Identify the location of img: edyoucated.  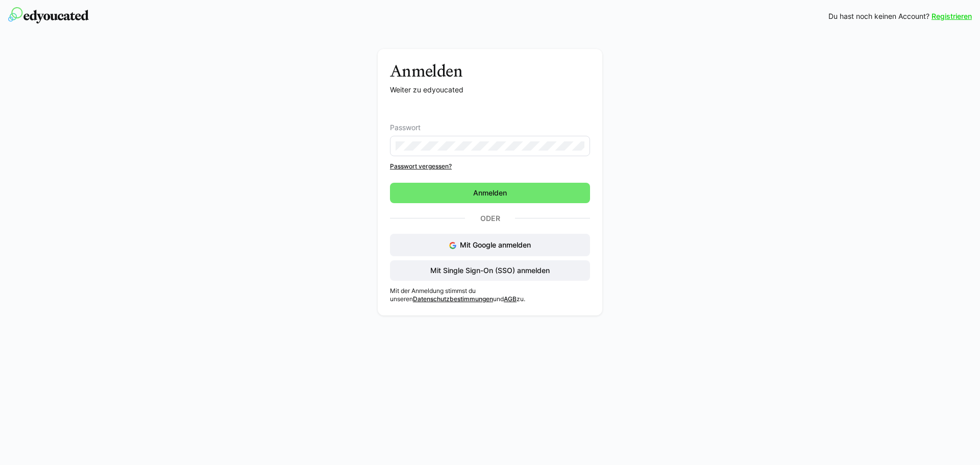
(49, 16).